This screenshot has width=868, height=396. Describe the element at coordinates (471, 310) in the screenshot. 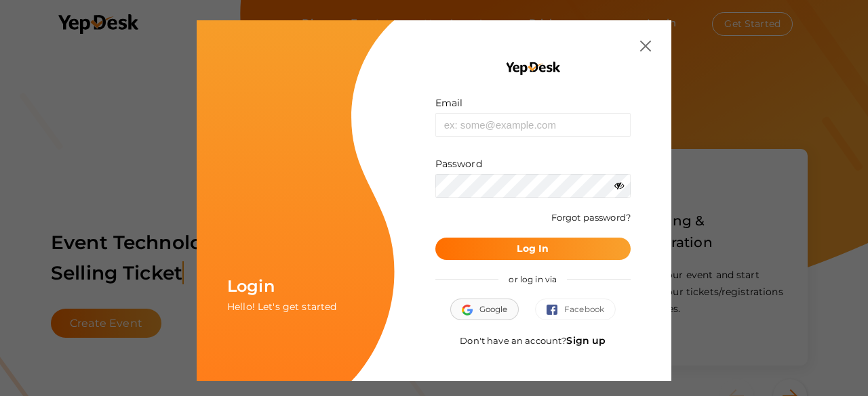

I see `img: google.svg` at that location.